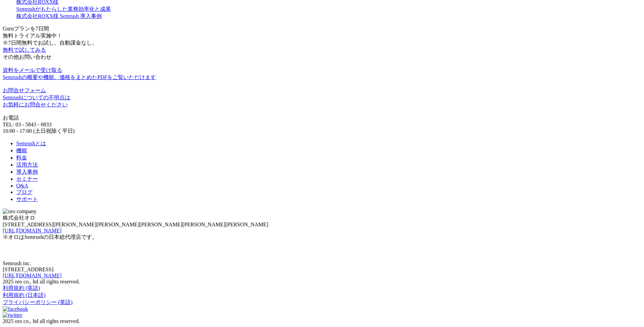  Describe the element at coordinates (322, 91) in the screenshot. I see `div: お問合せフォーム` at that location.